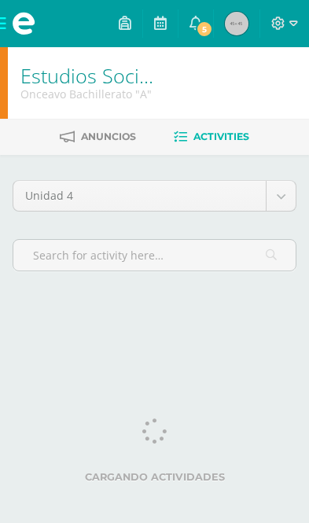 This screenshot has height=523, width=309. Describe the element at coordinates (154, 476) in the screenshot. I see `label: Cargando actividades` at that location.